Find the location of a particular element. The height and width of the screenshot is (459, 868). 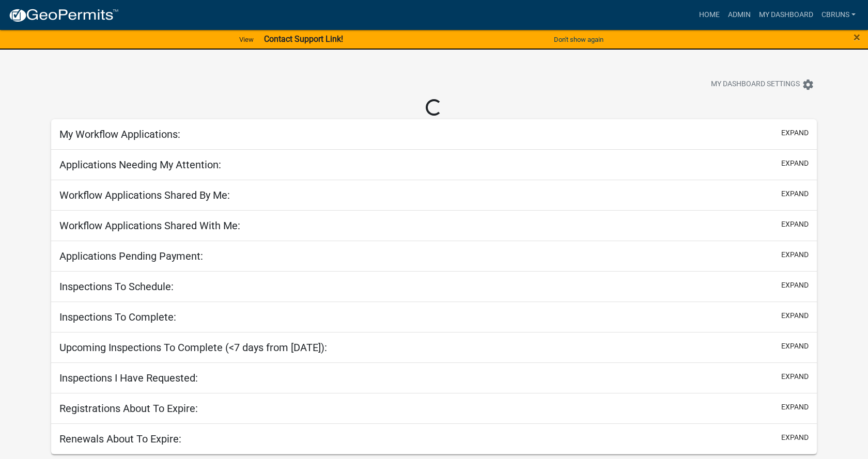

h5: Workflow Applications Shared With Me: is located at coordinates (150, 226).